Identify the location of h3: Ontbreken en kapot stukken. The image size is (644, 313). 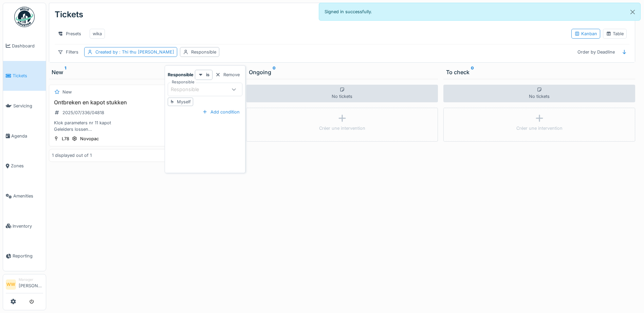
(145, 102).